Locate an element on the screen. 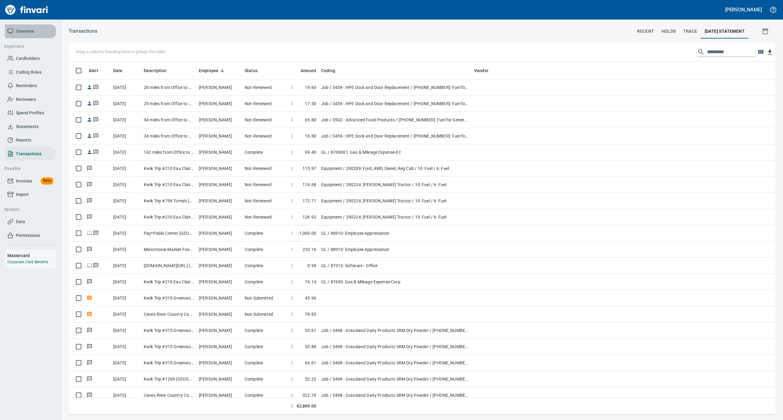  span: Amount is located at coordinates (308, 71).